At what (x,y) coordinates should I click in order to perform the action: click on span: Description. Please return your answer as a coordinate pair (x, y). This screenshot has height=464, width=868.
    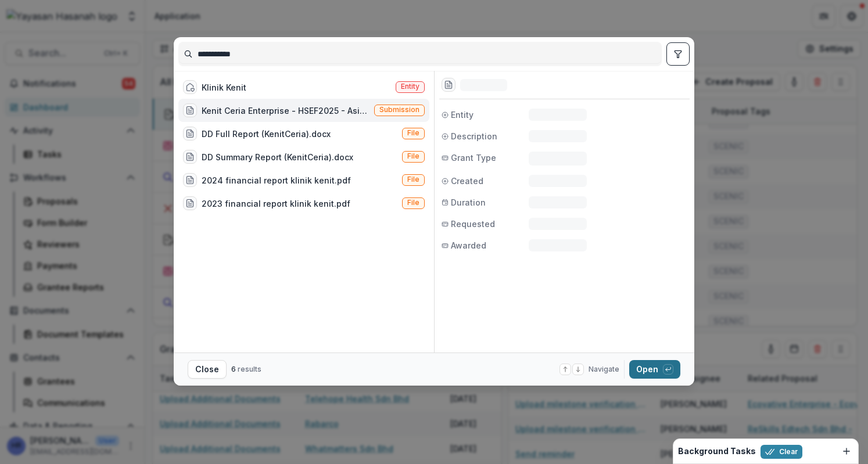
    Looking at the image, I should click on (474, 136).